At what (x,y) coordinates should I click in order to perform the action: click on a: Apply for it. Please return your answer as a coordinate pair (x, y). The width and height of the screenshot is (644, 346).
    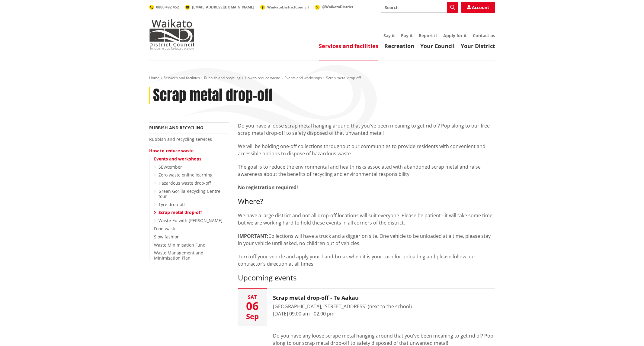
    Looking at the image, I should click on (455, 35).